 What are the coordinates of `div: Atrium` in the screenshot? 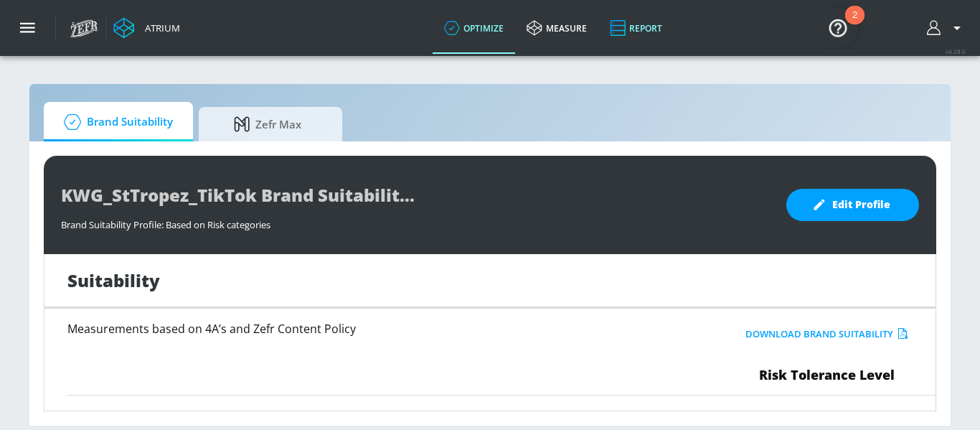 It's located at (159, 28).